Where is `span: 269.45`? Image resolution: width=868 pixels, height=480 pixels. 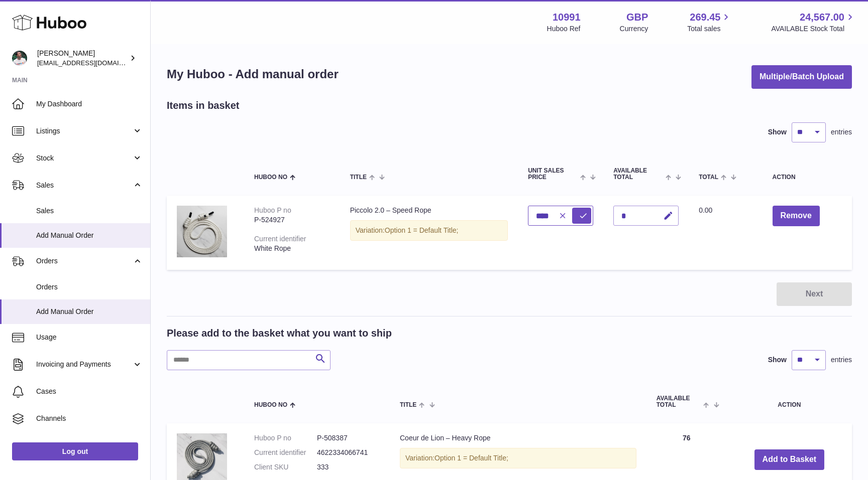
span: 269.45 is located at coordinates (705, 17).